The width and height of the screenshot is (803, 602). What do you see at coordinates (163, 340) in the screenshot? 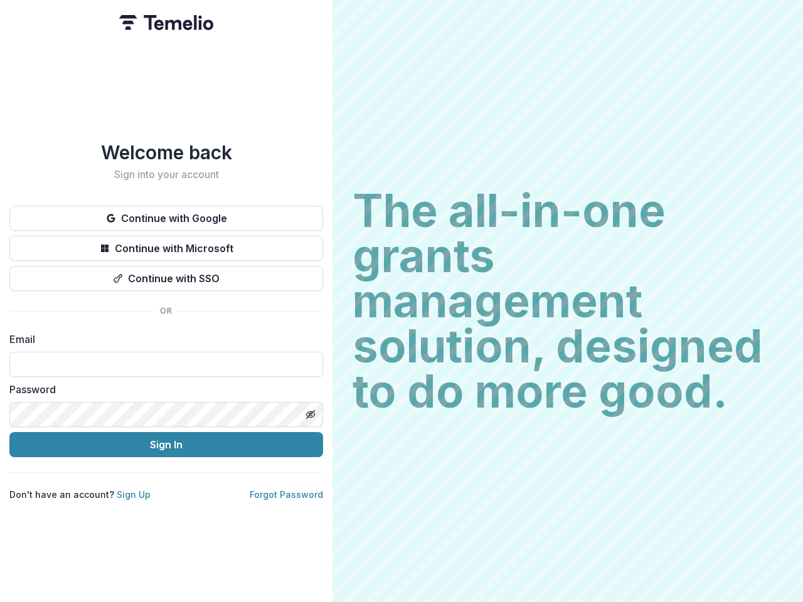
I see `label: Email` at bounding box center [163, 340].